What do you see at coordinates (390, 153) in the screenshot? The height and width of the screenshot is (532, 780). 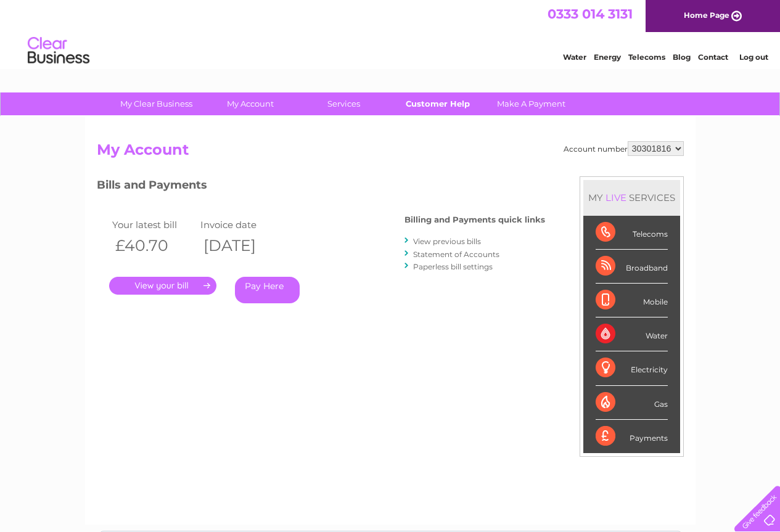 I see `h2: My Account` at bounding box center [390, 153].